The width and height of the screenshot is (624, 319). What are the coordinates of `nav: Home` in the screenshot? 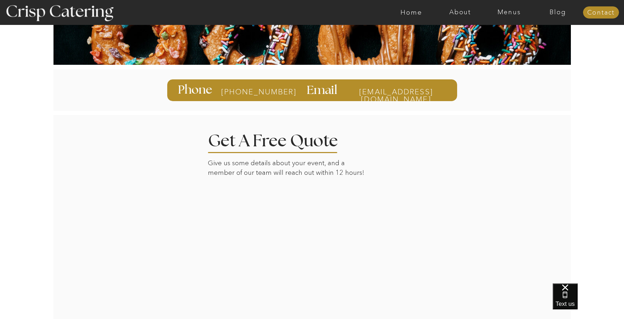 It's located at (411, 12).